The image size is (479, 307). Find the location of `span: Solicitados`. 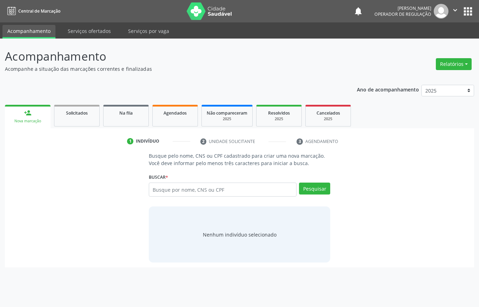

span: Solicitados is located at coordinates (77, 113).